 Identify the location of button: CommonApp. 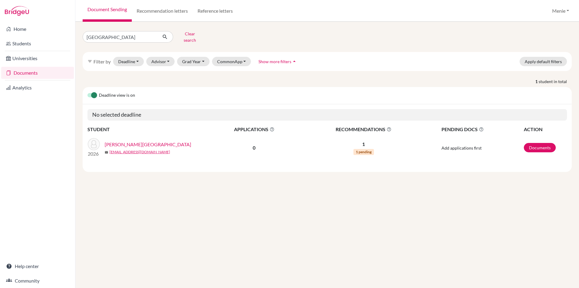
(232, 61).